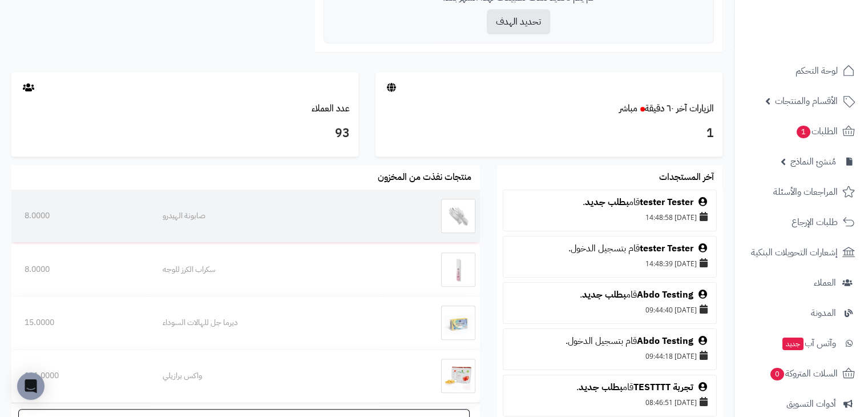 The image size is (868, 417). I want to click on span: الأقسام والمنتجات, so click(806, 101).